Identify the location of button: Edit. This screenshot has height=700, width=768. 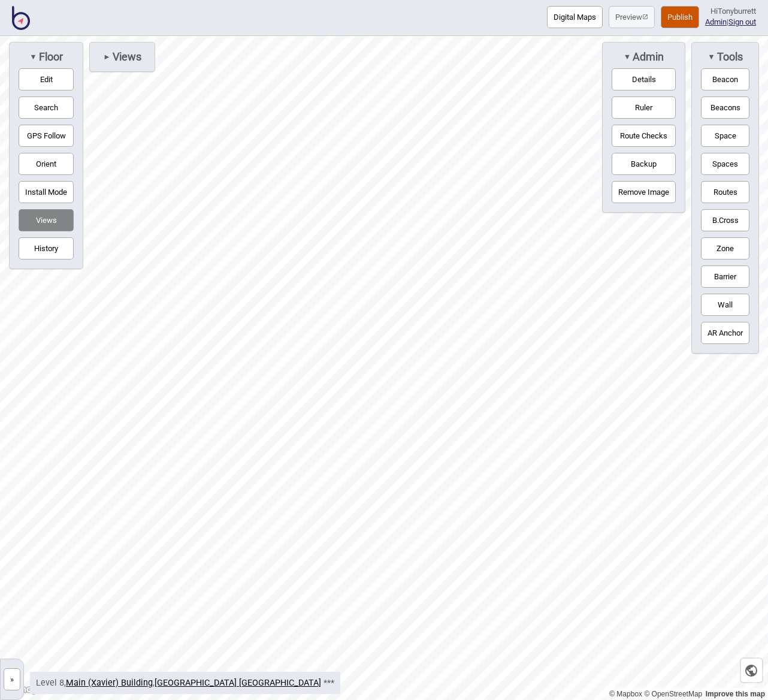
(46, 80).